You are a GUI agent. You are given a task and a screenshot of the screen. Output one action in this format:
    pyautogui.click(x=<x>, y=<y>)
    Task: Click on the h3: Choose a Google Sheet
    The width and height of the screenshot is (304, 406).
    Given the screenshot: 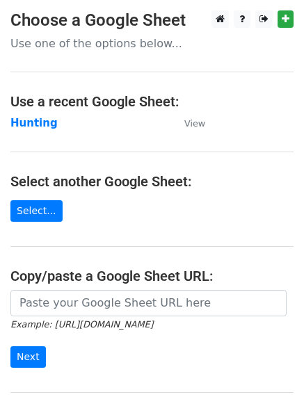 What is the action you would take?
    pyautogui.click(x=152, y=20)
    